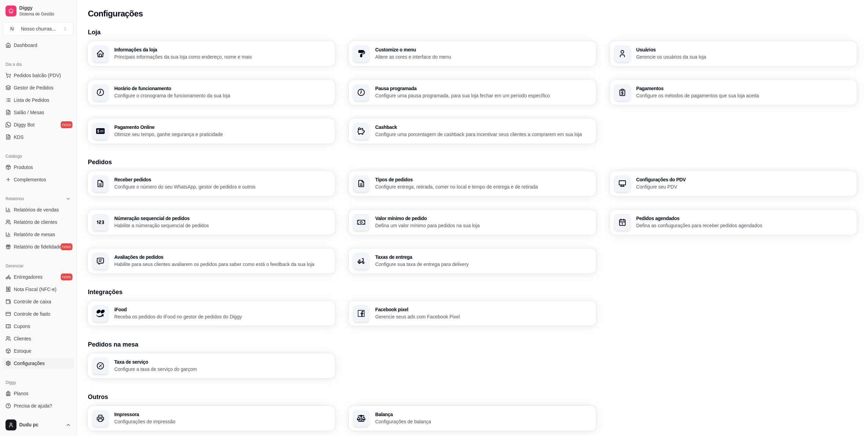 The image size is (868, 436). I want to click on span: Diggy Bot, so click(24, 125).